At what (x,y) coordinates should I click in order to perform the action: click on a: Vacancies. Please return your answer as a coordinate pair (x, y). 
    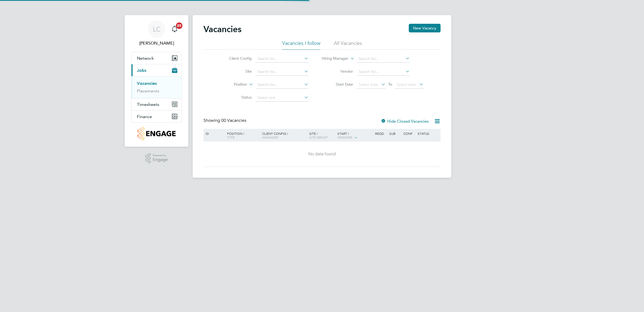
    Looking at the image, I should click on (147, 83).